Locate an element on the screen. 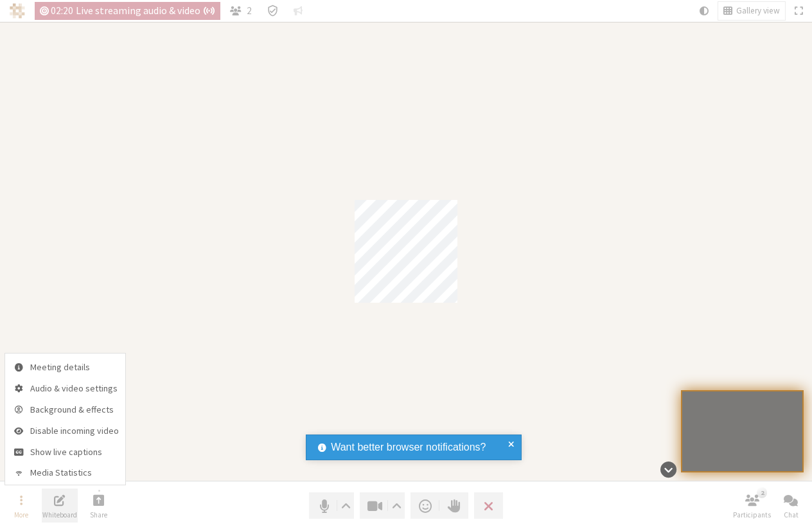 The image size is (812, 529). span: Gallery view is located at coordinates (758, 11).